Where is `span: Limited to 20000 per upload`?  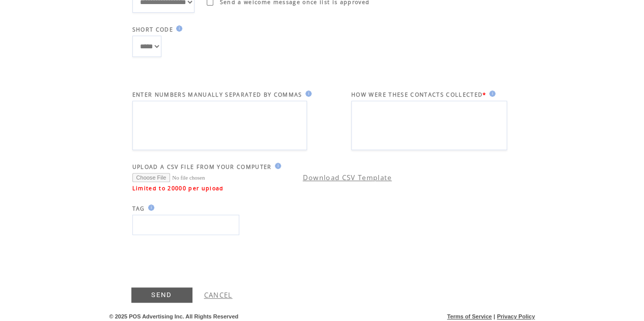 span: Limited to 20000 per upload is located at coordinates (178, 188).